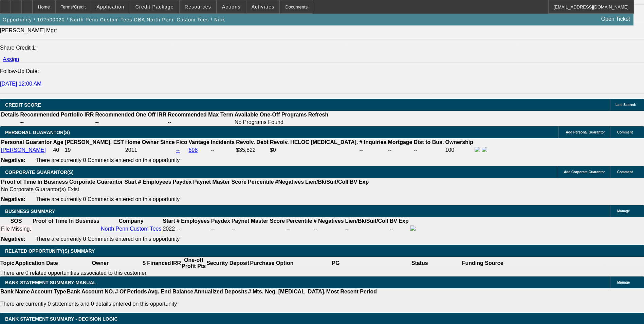  Describe the element at coordinates (624, 282) in the screenshot. I see `span: Manage` at that location.